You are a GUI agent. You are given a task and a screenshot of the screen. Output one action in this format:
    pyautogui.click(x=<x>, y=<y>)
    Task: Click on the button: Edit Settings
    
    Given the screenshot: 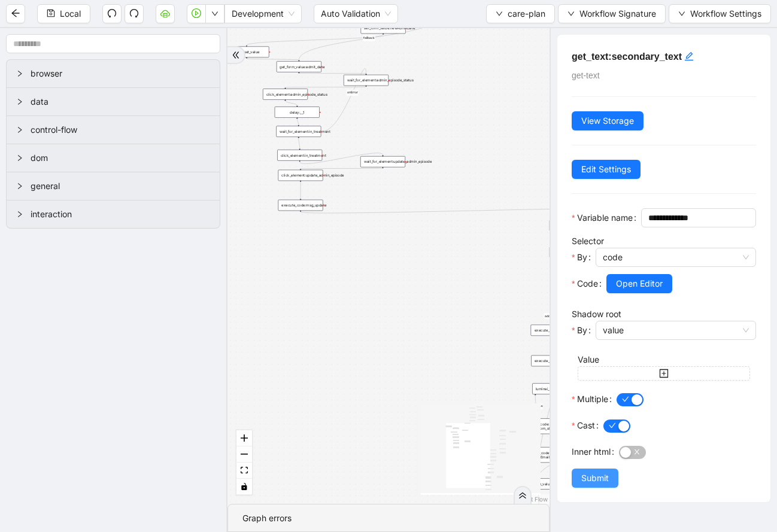 What is the action you would take?
    pyautogui.click(x=606, y=169)
    